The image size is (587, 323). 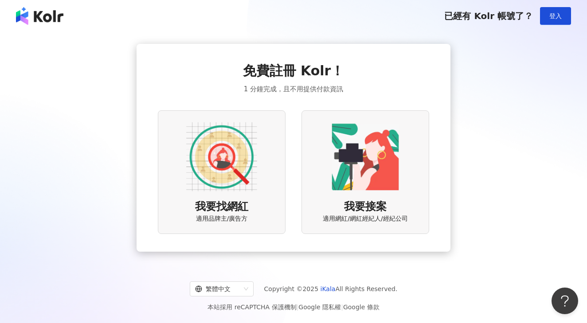 What do you see at coordinates (293, 71) in the screenshot?
I see `span: 免費註冊 Kolr！` at bounding box center [293, 71].